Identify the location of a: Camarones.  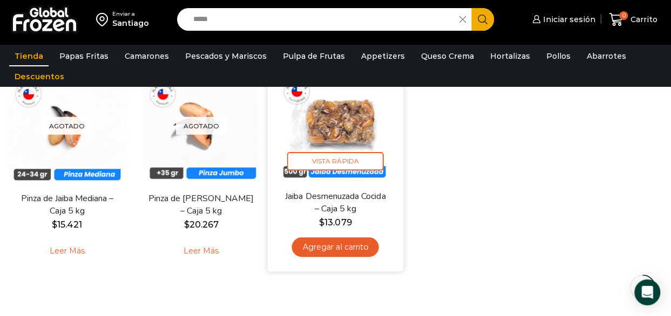
(147, 56).